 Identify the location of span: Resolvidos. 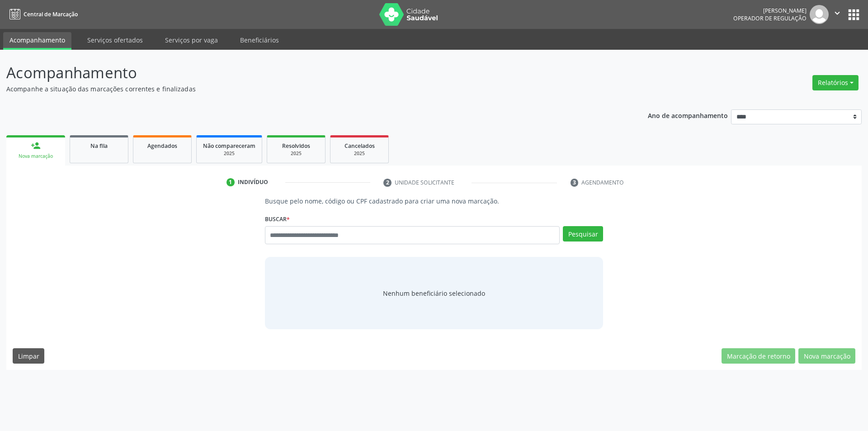
(296, 145).